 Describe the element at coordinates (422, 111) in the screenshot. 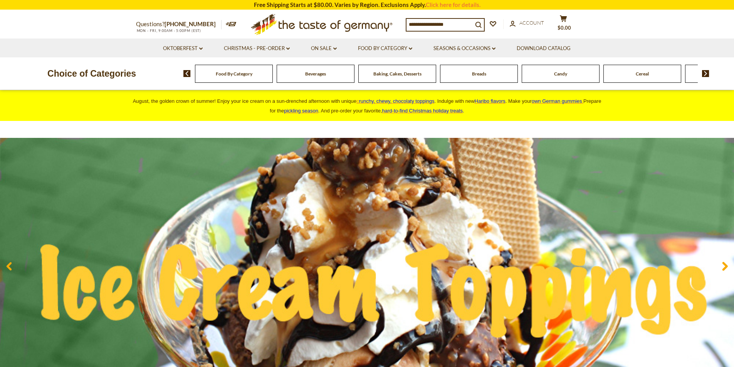

I see `a: hard-to-find Christmas holiday treats` at that location.